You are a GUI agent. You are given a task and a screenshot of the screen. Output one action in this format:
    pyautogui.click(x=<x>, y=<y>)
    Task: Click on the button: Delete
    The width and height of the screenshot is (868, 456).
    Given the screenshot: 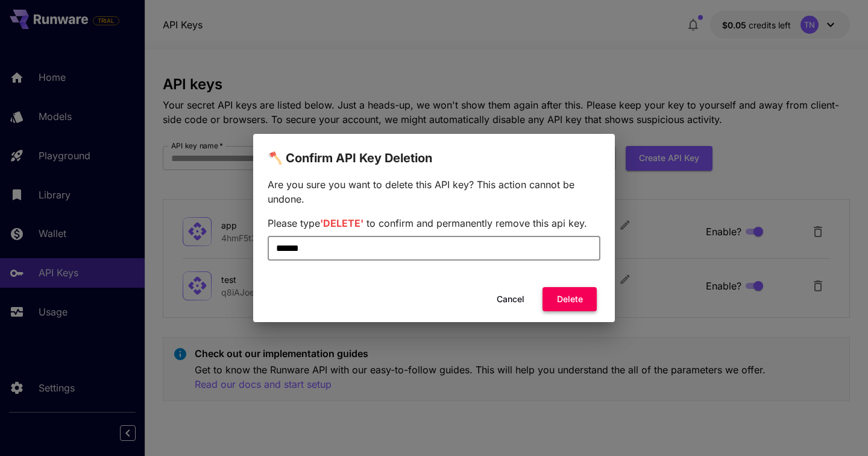 What is the action you would take?
    pyautogui.click(x=569, y=299)
    